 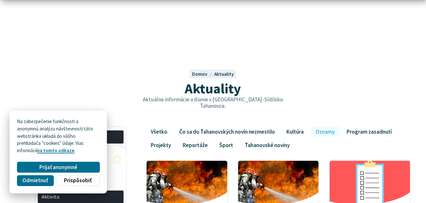 What do you see at coordinates (203, 74) in the screenshot?
I see `a: Domov` at bounding box center [203, 74].